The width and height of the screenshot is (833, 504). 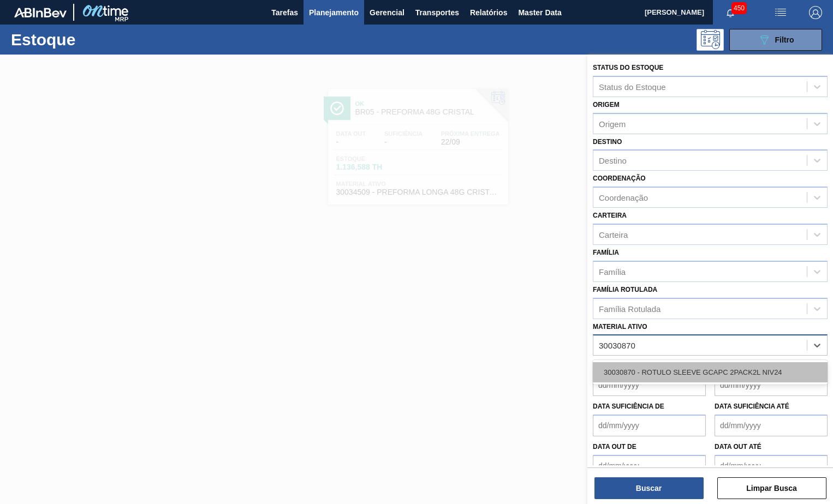 I want to click on img: Logout, so click(x=816, y=12).